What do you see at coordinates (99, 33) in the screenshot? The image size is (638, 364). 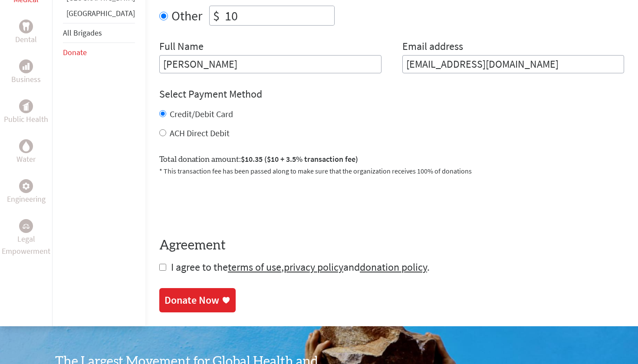 I see `li: All Brigades` at bounding box center [99, 33].